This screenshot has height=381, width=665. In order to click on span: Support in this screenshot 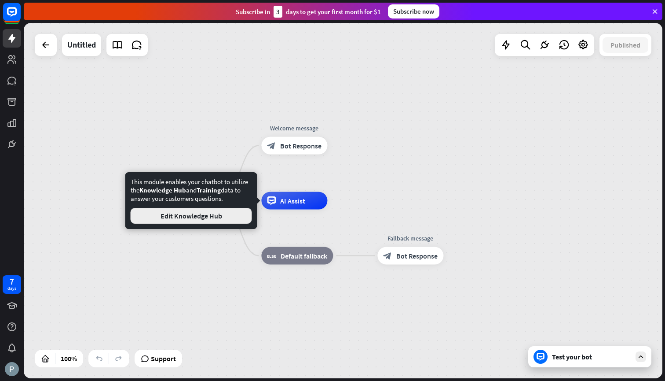, I will do `click(163, 358)`.